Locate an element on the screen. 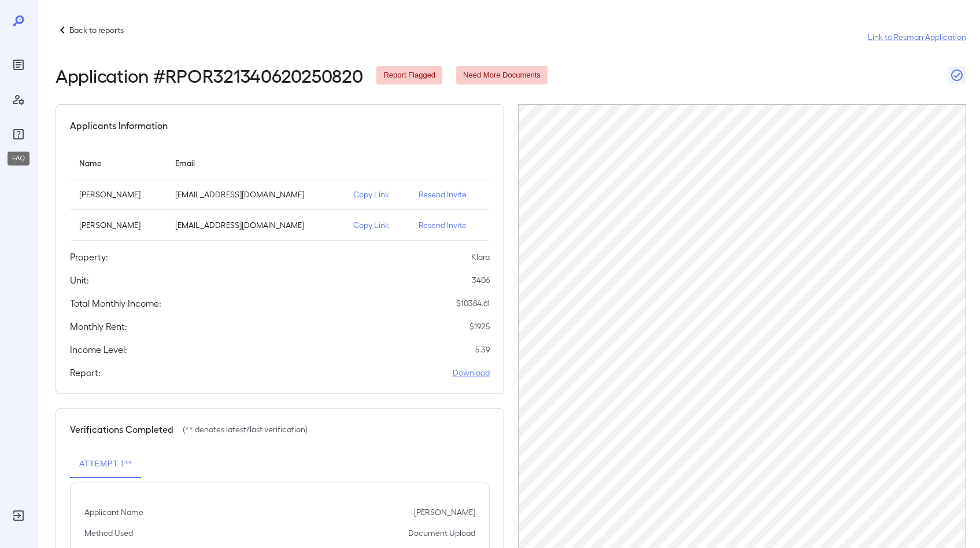 The width and height of the screenshot is (980, 548). p: Klara is located at coordinates (480, 257).